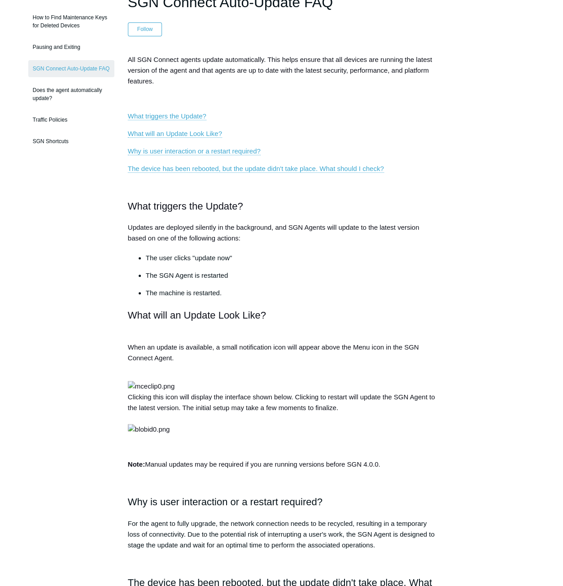 The height and width of the screenshot is (586, 563). Describe the element at coordinates (290, 293) in the screenshot. I see `p: The machine is restarted.` at that location.